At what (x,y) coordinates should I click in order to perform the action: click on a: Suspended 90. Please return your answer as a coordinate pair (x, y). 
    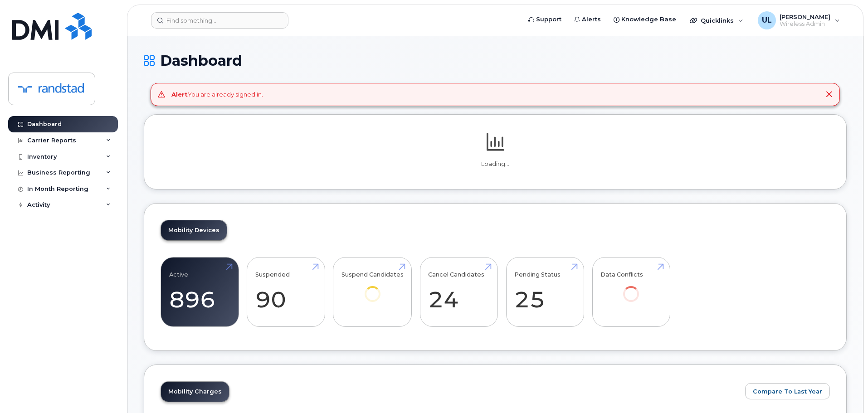
    Looking at the image, I should click on (286, 292).